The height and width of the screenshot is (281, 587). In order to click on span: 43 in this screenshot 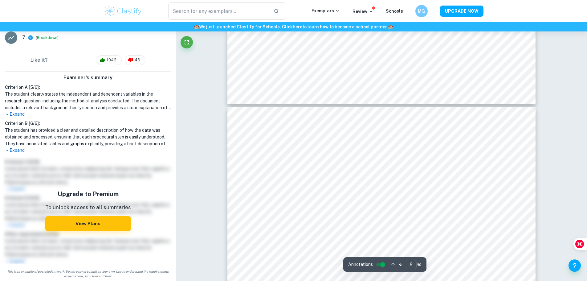, I will do `click(137, 60)`.